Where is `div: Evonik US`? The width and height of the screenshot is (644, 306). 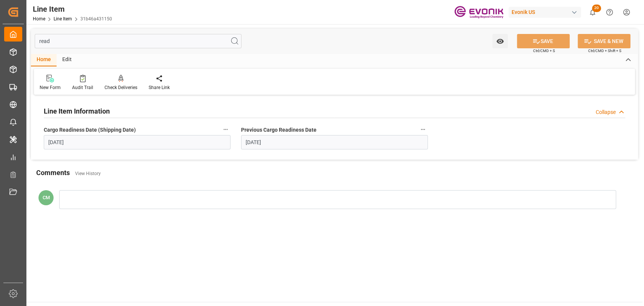
div: Evonik US is located at coordinates (545, 12).